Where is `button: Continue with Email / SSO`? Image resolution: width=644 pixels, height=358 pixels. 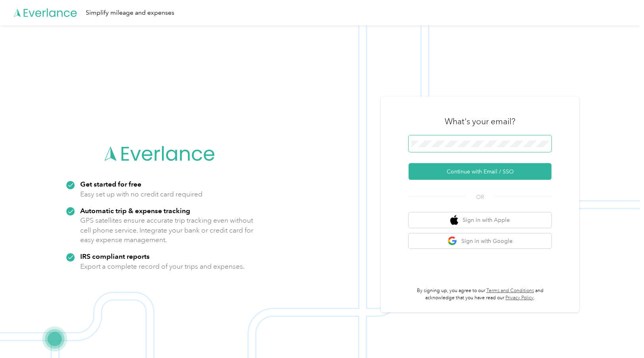 button: Continue with Email / SSO is located at coordinates (480, 172).